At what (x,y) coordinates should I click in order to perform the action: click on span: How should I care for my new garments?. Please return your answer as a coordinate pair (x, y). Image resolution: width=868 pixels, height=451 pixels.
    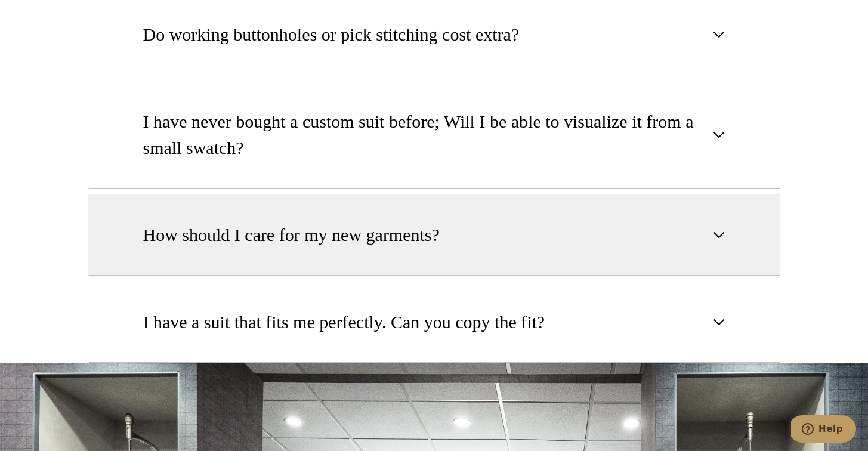
    Looking at the image, I should click on (292, 235).